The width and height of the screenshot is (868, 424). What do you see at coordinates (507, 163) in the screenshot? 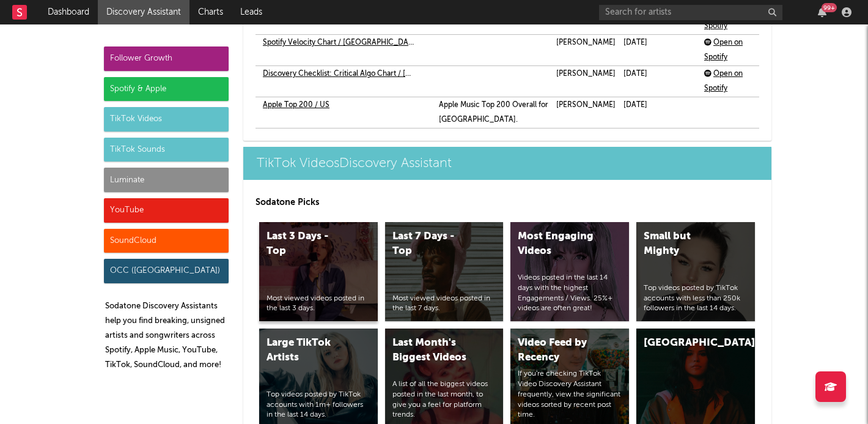
I see `a: TikTok VideosDiscovery Assistant` at bounding box center [507, 163].